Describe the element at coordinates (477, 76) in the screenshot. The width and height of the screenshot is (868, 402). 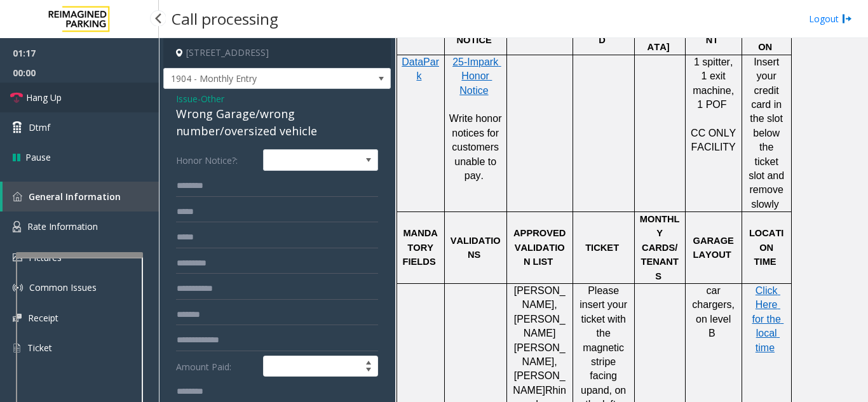
I see `span: 25-Impark Honor Notice` at that location.